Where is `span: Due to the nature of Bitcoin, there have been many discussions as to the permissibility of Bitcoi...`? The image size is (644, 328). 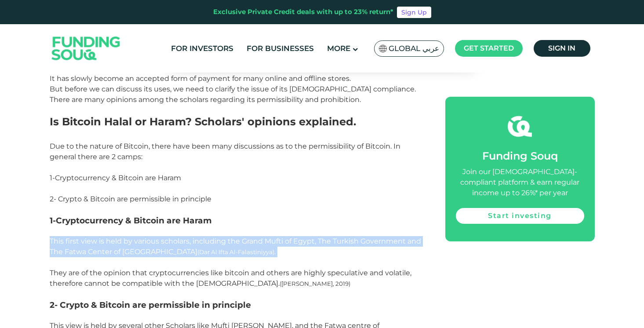 span: Due to the nature of Bitcoin, there have been many discussions as to the permissibility of Bitcoi... is located at coordinates (225, 152).